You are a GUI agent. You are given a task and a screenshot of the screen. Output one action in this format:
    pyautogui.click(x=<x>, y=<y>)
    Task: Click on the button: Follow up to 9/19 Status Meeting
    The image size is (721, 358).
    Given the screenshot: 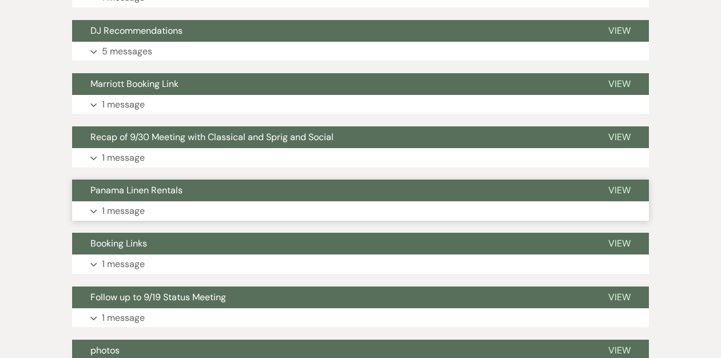 What is the action you would take?
    pyautogui.click(x=331, y=297)
    